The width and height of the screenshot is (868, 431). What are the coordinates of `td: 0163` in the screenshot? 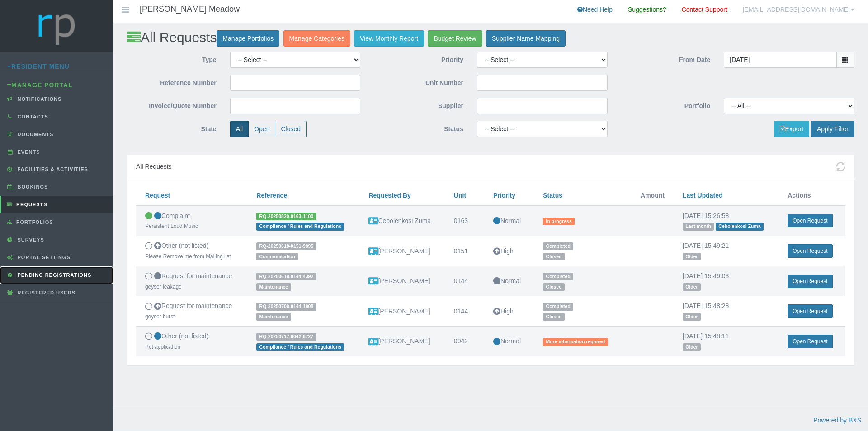 It's located at (464, 221).